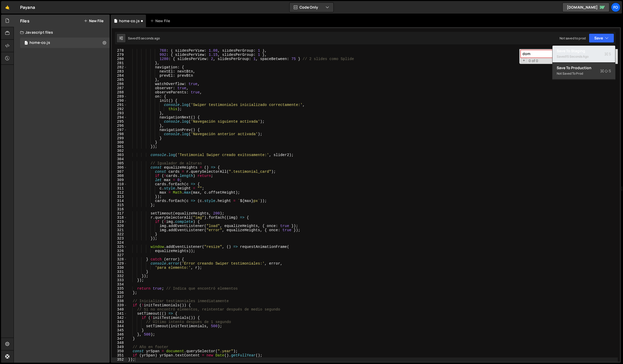  Describe the element at coordinates (119, 322) in the screenshot. I see `div: 343` at that location.